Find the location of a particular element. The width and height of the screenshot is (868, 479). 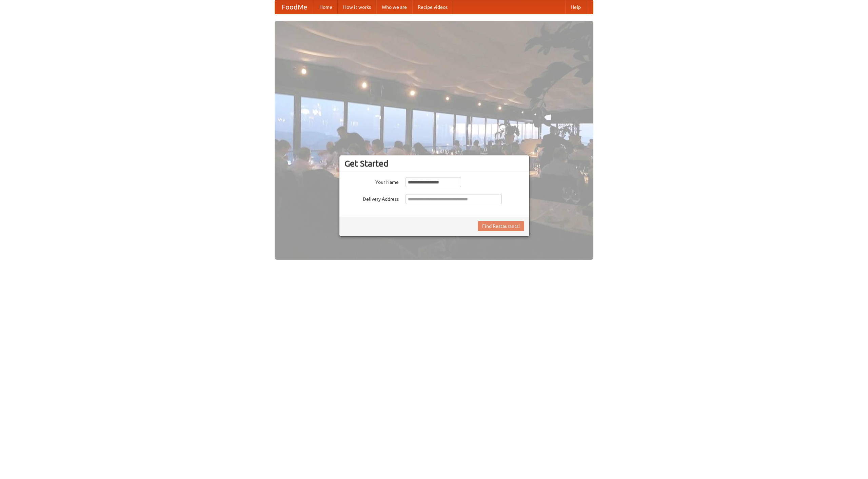

a: Home is located at coordinates (326, 7).